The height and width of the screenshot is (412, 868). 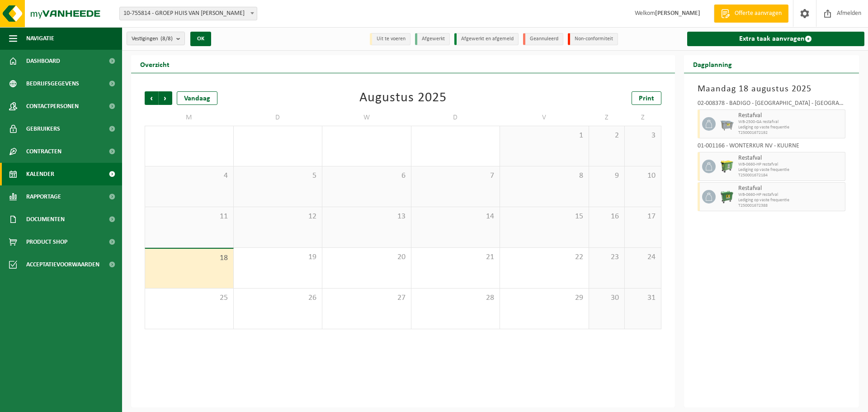 I want to click on a: Print, so click(x=646, y=98).